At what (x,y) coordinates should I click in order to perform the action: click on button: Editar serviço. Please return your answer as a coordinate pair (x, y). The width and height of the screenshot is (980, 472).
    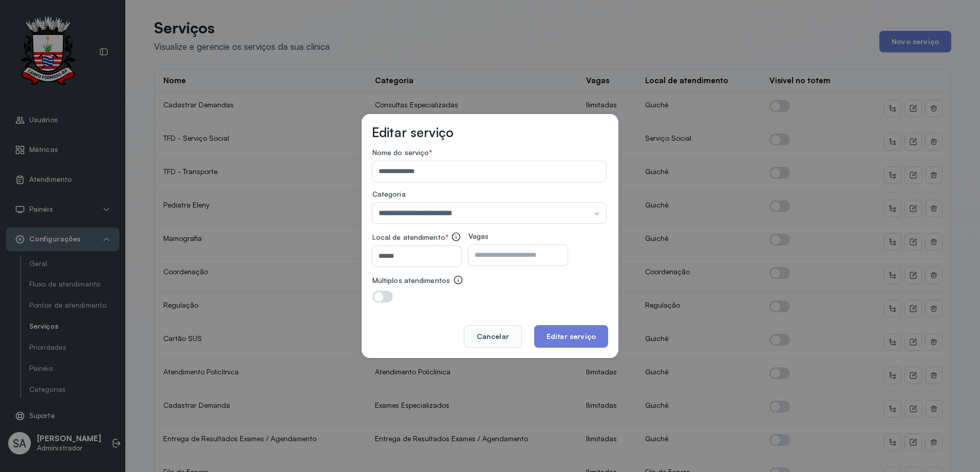
    Looking at the image, I should click on (571, 336).